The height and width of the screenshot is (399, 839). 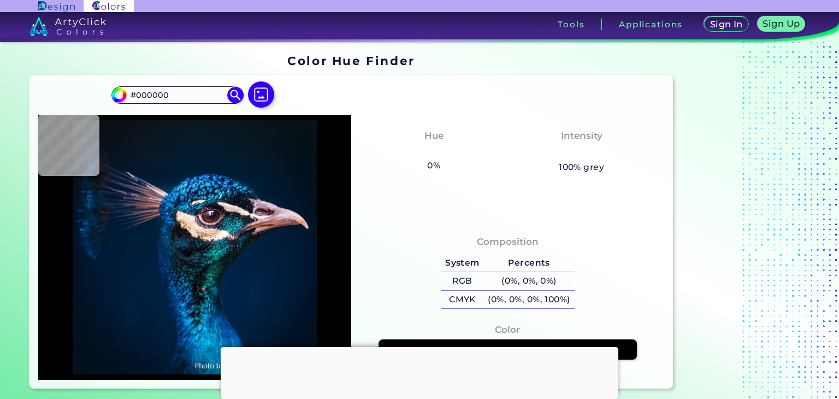 I want to click on h5: CMYK, so click(x=462, y=299).